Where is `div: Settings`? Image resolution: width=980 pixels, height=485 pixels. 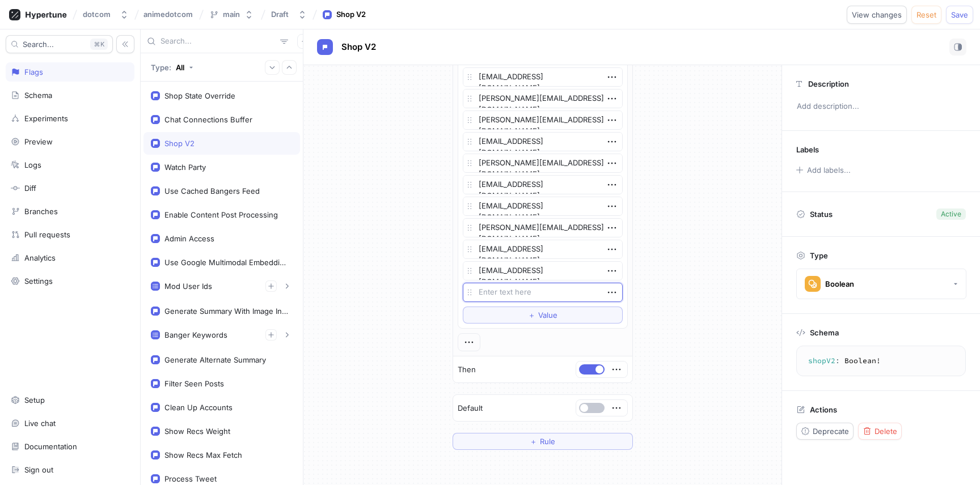 div: Settings is located at coordinates (39, 281).